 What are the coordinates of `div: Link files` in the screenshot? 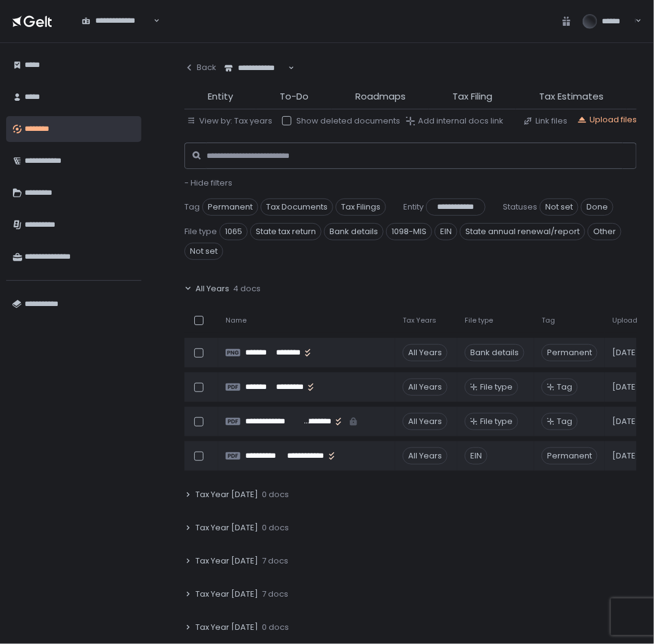 It's located at (545, 121).